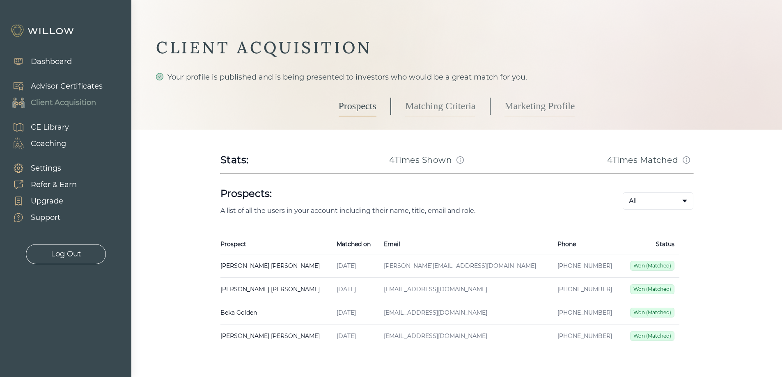 Image resolution: width=782 pixels, height=377 pixels. I want to click on th: Status, so click(650, 244).